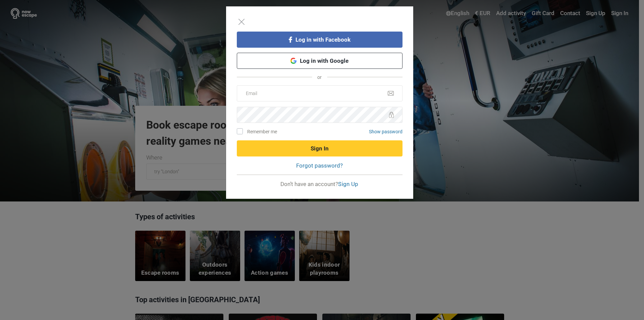 This screenshot has height=320, width=644. Describe the element at coordinates (348, 184) in the screenshot. I see `a: Sign Up` at that location.